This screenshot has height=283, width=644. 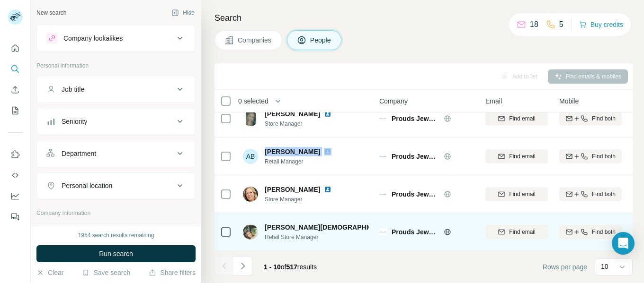 What do you see at coordinates (565, 267) in the screenshot?
I see `span: Rows per page` at bounding box center [565, 267].